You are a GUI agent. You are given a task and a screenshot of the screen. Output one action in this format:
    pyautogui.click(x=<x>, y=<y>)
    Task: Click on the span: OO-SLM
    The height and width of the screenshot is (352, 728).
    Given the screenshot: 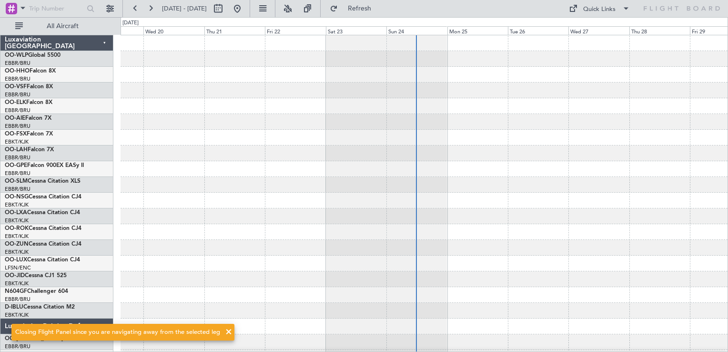 What is the action you would take?
    pyautogui.click(x=16, y=181)
    